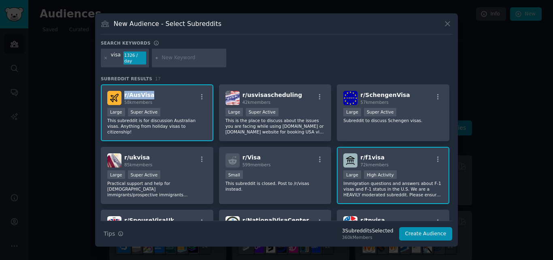 Image resolution: width=553 pixels, height=260 pixels. I want to click on img: ukvisa, so click(114, 160).